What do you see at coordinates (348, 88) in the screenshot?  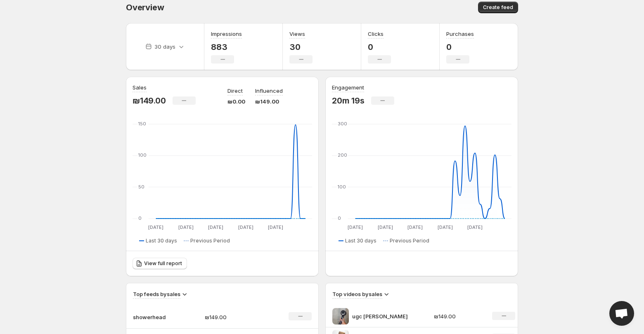 I see `h3: Engagement` at bounding box center [348, 88].